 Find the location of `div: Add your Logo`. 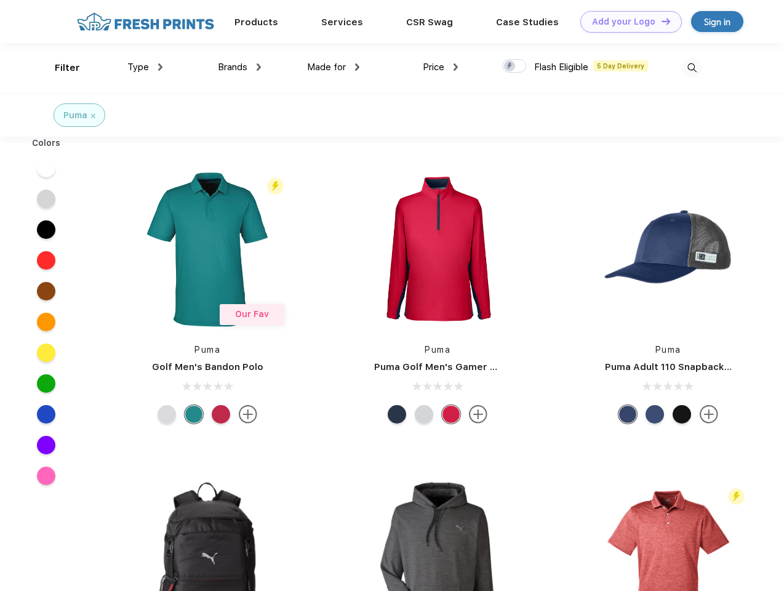

div: Add your Logo is located at coordinates (624, 22).